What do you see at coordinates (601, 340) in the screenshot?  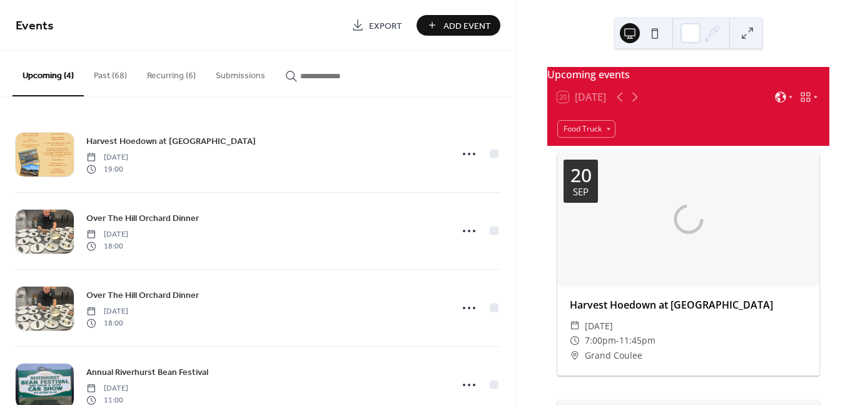 I see `span: 7:00pm` at bounding box center [601, 340].